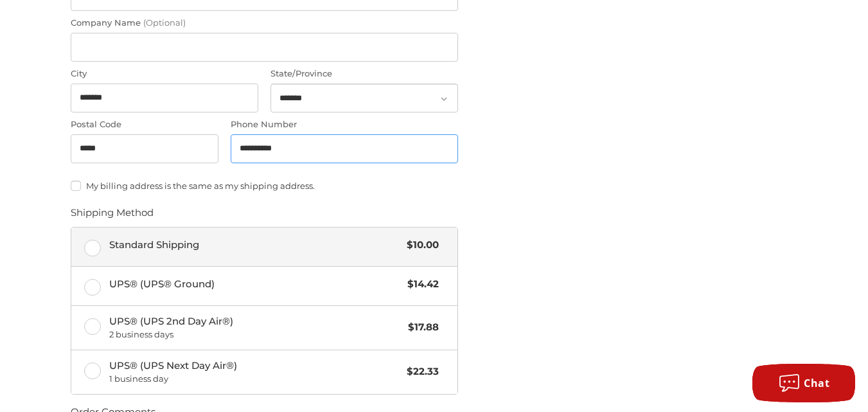 This screenshot has width=868, height=412. What do you see at coordinates (112, 215) in the screenshot?
I see `legend: Shipping Method` at bounding box center [112, 215].